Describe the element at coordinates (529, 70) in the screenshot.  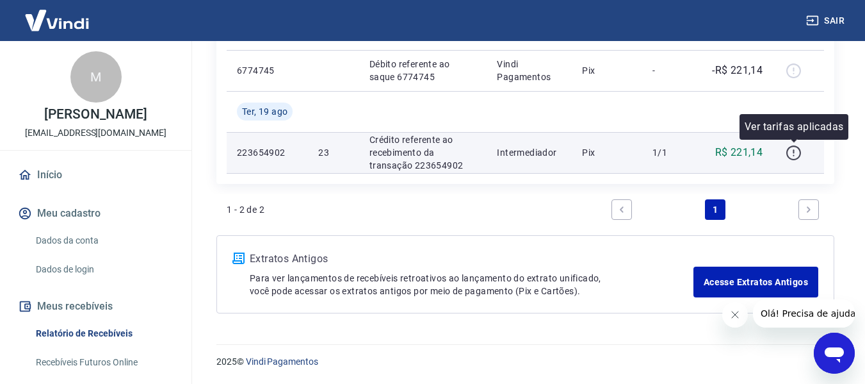
I see `p: Vindi Pagamentos` at that location.